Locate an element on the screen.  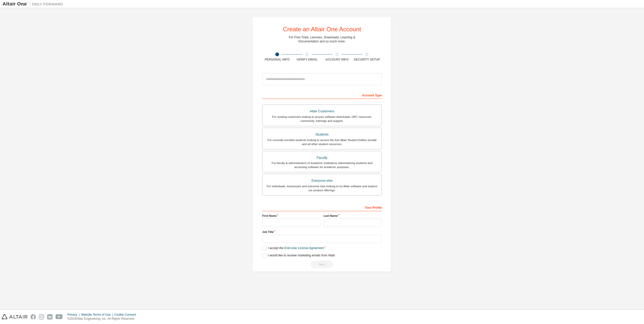
label: First Name is located at coordinates (291, 216).